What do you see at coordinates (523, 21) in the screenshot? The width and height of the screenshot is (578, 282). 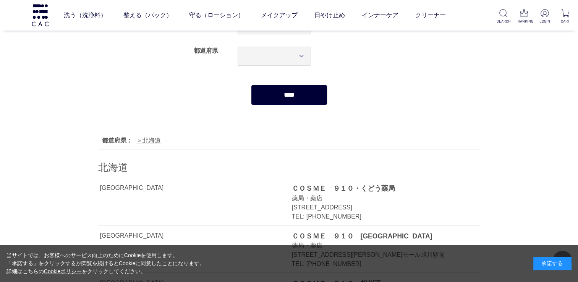 I see `p: RANKING` at bounding box center [523, 21].